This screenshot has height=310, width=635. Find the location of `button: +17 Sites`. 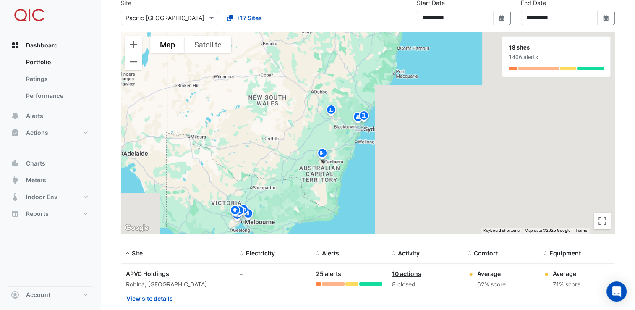

button: +17 Sites is located at coordinates (244, 18).